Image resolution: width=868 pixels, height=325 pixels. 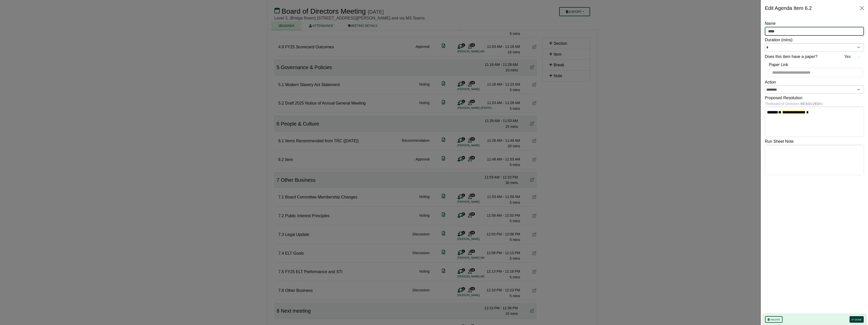 I want to click on label: Paper Link, so click(x=778, y=65).